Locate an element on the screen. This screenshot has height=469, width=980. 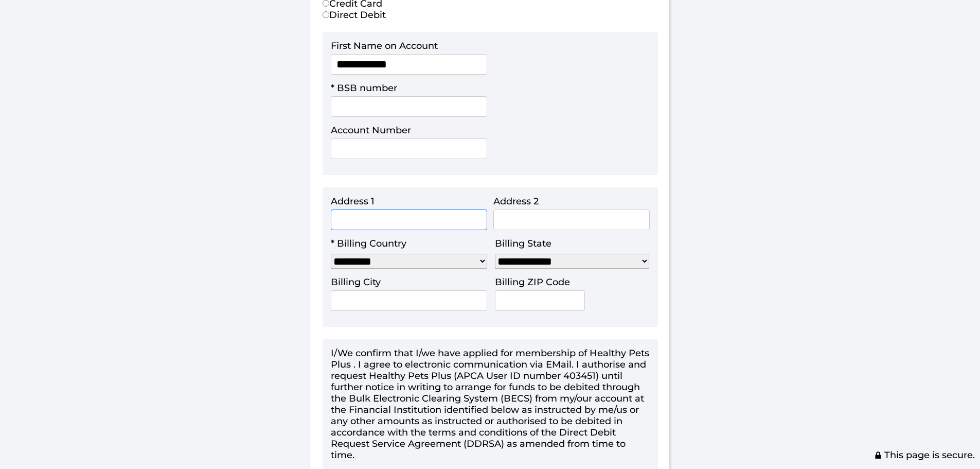
label: Billing City is located at coordinates (355, 282).